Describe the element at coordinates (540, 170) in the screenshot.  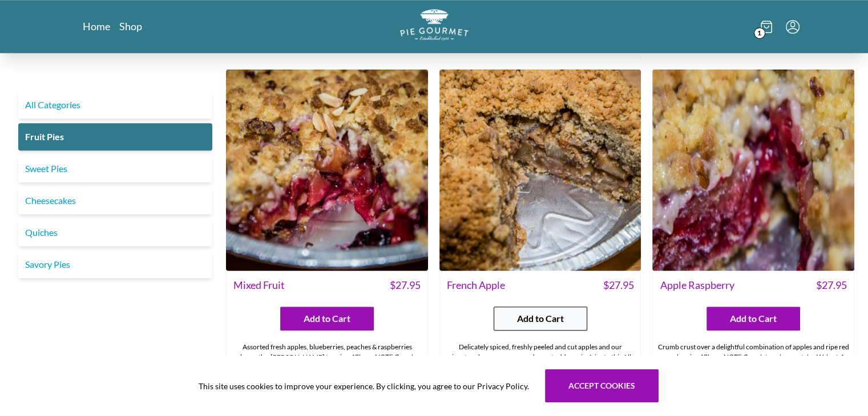
I see `img: French Apple` at that location.